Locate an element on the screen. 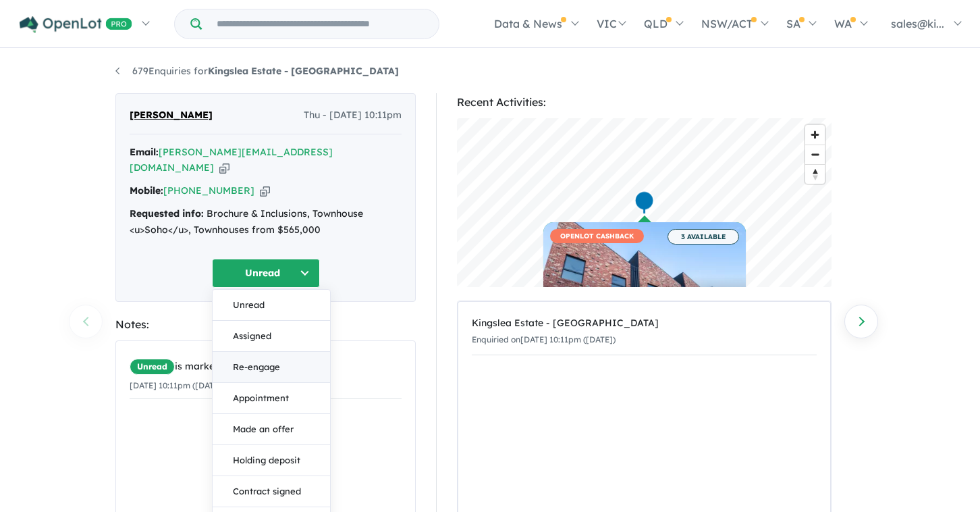  input: Try estate name, suburb, builder or developer is located at coordinates (319, 23).